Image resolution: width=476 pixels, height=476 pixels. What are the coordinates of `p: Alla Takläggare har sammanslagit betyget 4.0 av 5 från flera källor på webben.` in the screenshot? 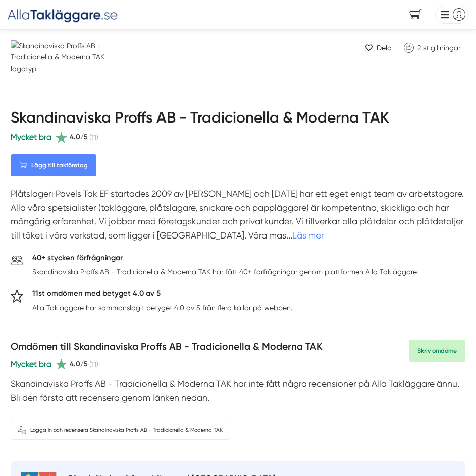 It's located at (162, 308).